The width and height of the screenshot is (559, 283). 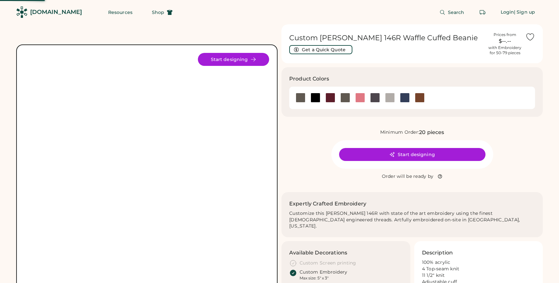 What do you see at coordinates (508, 12) in the screenshot?
I see `div: Login` at bounding box center [508, 12].